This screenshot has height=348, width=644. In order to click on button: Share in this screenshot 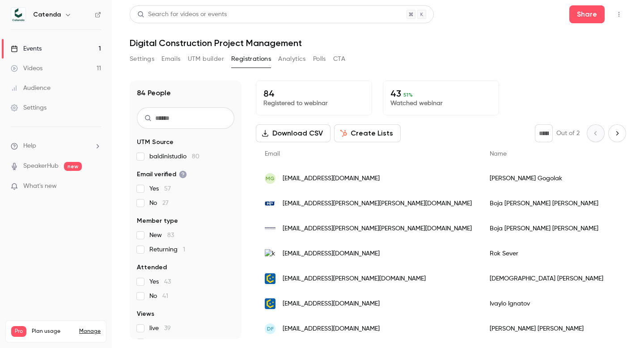, I will do `click(587, 14)`.